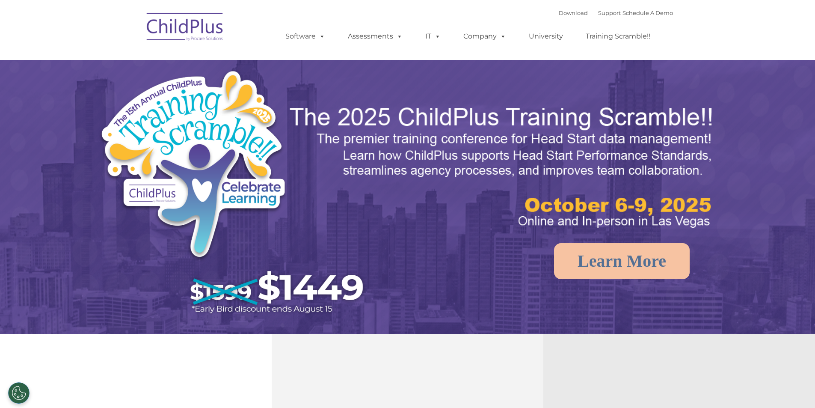 The image size is (815, 408). Describe the element at coordinates (305, 36) in the screenshot. I see `a: Software` at that location.